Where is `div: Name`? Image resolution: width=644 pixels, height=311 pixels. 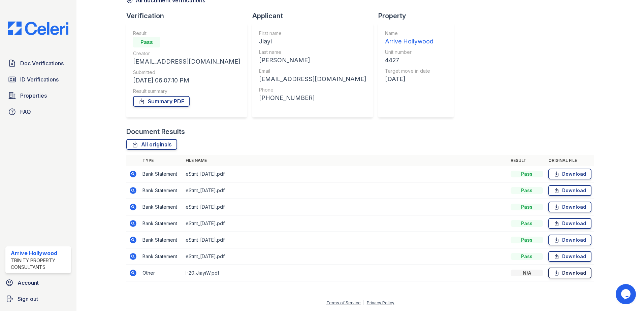 div: Name is located at coordinates (409, 33).